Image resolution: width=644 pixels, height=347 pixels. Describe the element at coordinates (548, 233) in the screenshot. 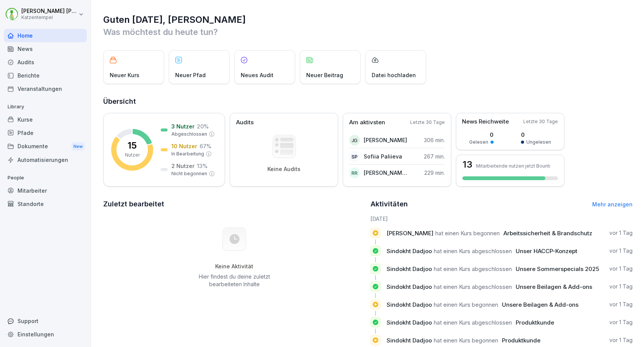

I see `span: Arbeitssicherheit & Brandschutz` at that location.